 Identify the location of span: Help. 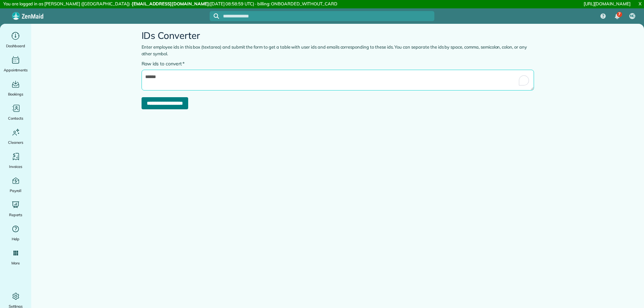
(16, 239).